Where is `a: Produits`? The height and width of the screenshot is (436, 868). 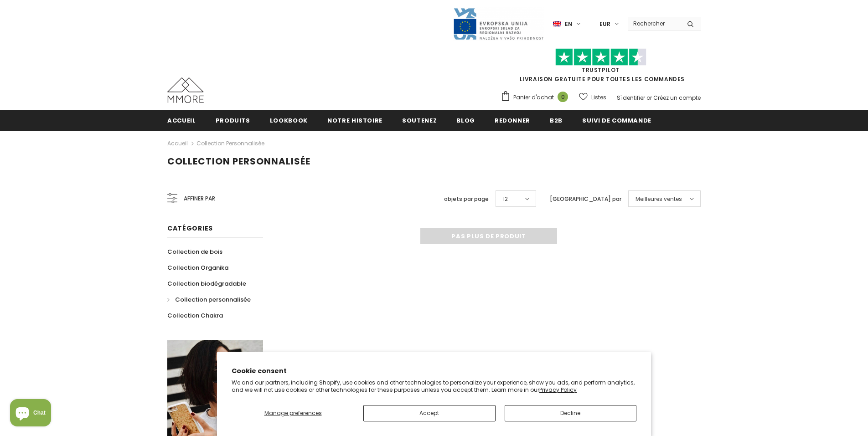
a: Produits is located at coordinates (233, 120).